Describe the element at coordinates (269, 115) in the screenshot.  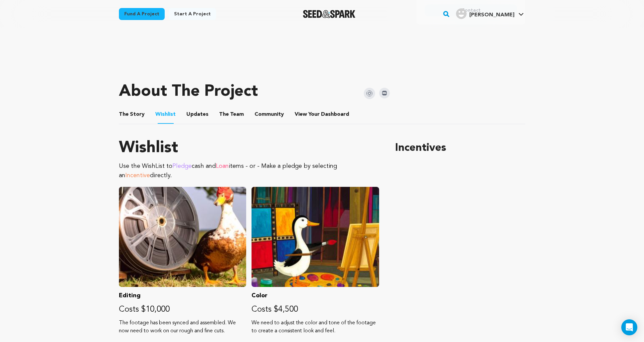
I see `span: Community` at that location.